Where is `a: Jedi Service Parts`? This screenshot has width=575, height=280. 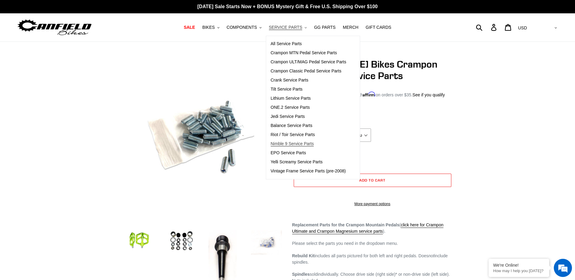
a: Jedi Service Parts is located at coordinates (309, 117).